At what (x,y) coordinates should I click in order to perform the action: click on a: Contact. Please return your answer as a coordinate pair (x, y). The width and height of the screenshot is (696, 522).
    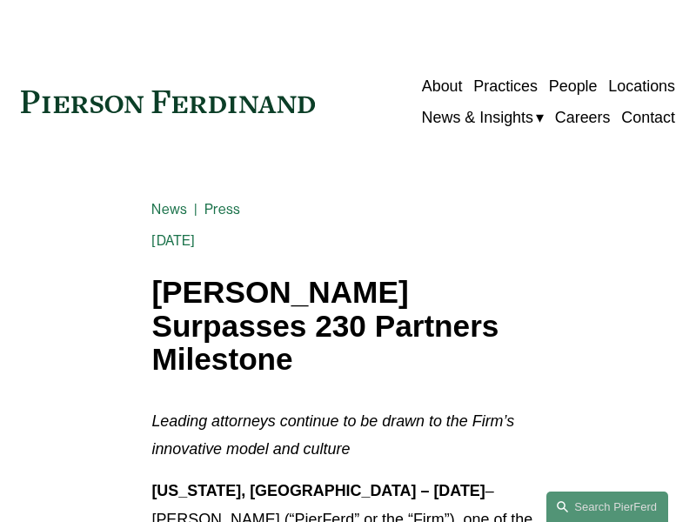
    Looking at the image, I should click on (648, 118).